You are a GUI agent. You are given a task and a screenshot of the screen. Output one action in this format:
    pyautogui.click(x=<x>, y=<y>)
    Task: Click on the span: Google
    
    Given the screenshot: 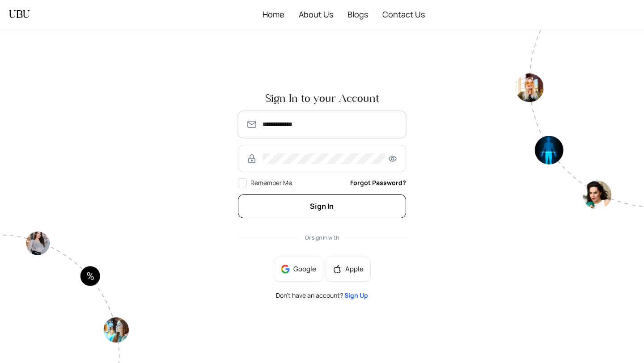 What is the action you would take?
    pyautogui.click(x=305, y=269)
    